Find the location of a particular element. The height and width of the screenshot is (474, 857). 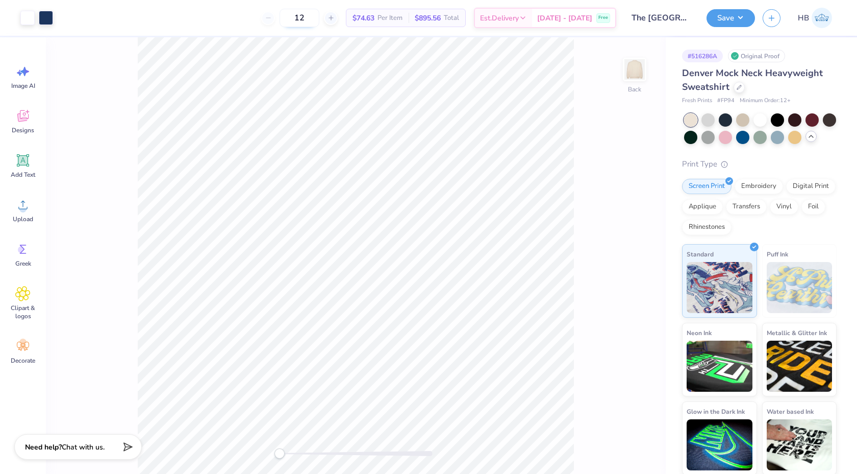

div: Digital Print is located at coordinates (811, 186).